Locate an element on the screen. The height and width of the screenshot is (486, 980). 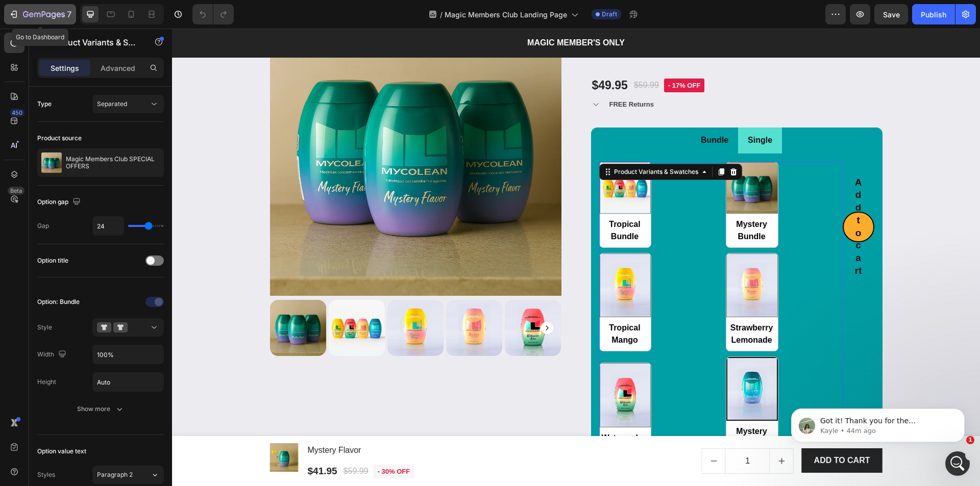
pre: - 30% off is located at coordinates (222, 444).